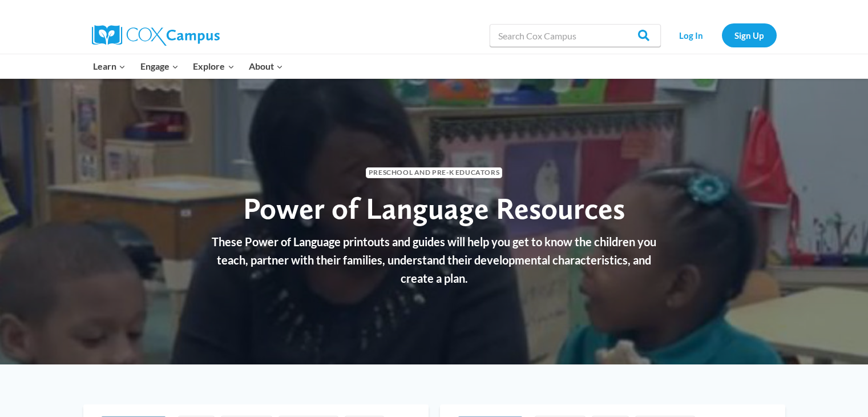 This screenshot has height=417, width=868. Describe the element at coordinates (749, 35) in the screenshot. I see `a: Sign Up` at that location.